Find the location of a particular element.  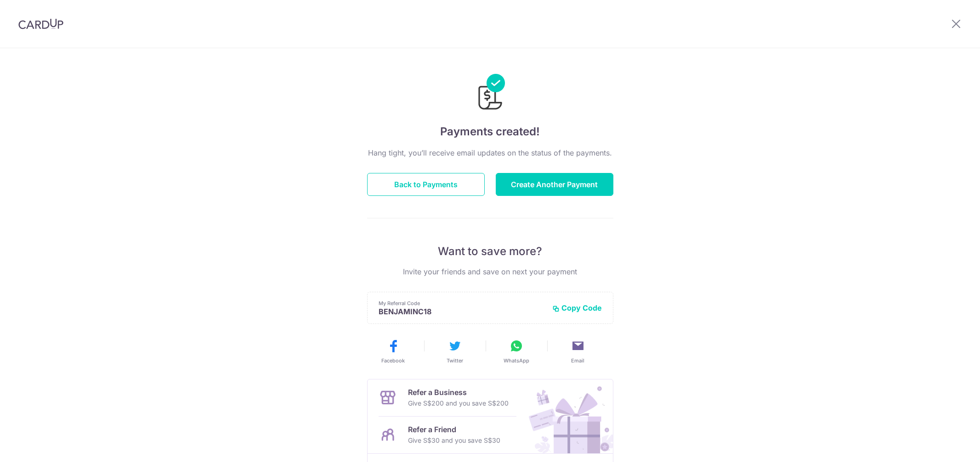

p: BENJAMINC18 is located at coordinates (462, 312).